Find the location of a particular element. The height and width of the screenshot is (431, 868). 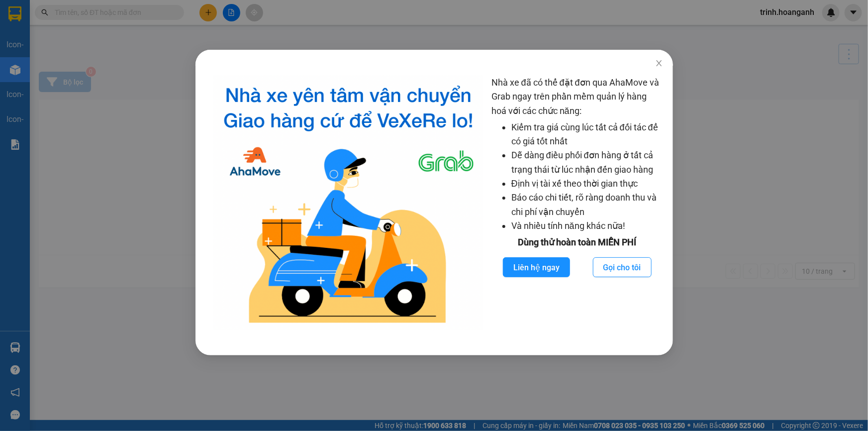

li: Dễ dàng điều phối đơn hàng ở tất cả trạng thái từ lúc nhận đến giao hàng is located at coordinates (587, 162).